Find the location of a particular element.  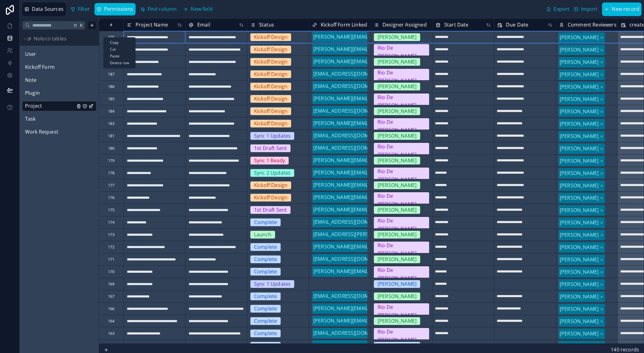

div: Delete row is located at coordinates (120, 63).